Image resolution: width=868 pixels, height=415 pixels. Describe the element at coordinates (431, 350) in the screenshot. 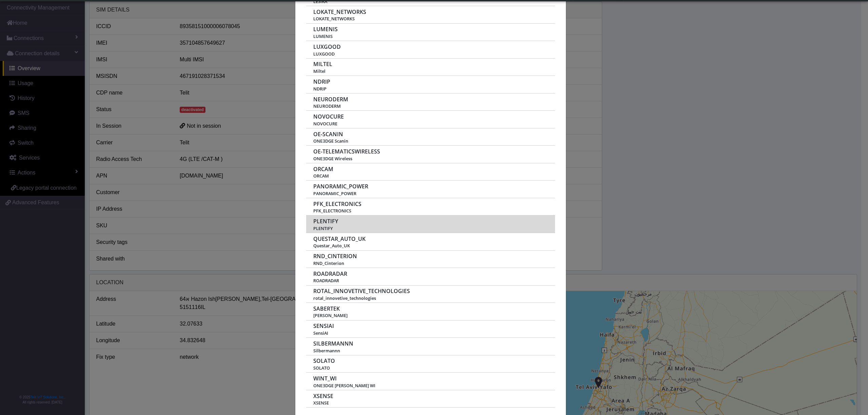

I see `span: Silbermannn` at that location.